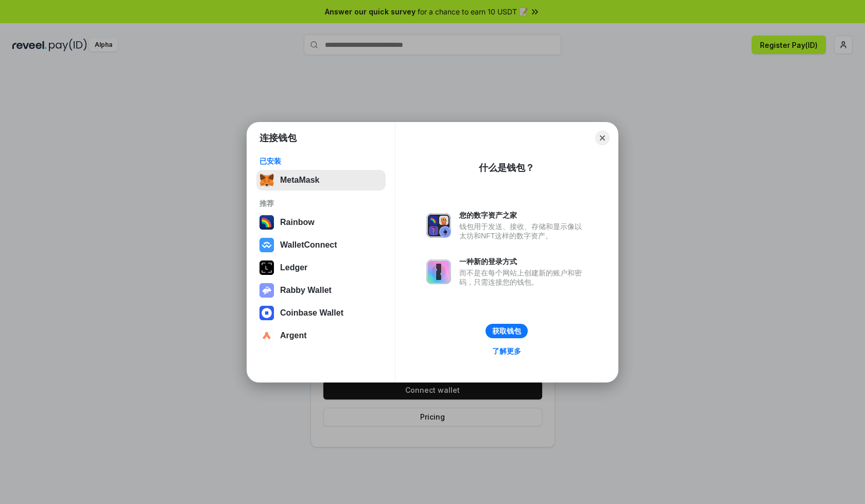 This screenshot has height=504, width=865. I want to click on img: svg+xml,%3Csvg%20xmlns%3D%22http%3A%2F%2Fwww.w3.org%2F2000%2Fsvg%22%20width%3D%2228%22%20height%3..., so click(267, 268).